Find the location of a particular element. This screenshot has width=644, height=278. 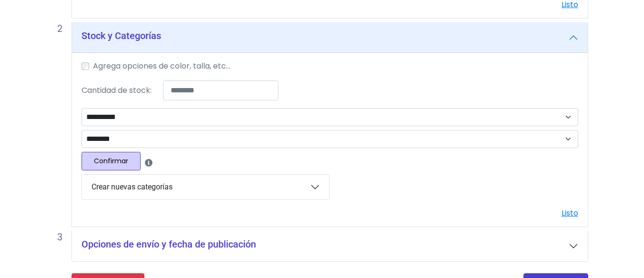

button: Stock y Categorías is located at coordinates (329, 38).